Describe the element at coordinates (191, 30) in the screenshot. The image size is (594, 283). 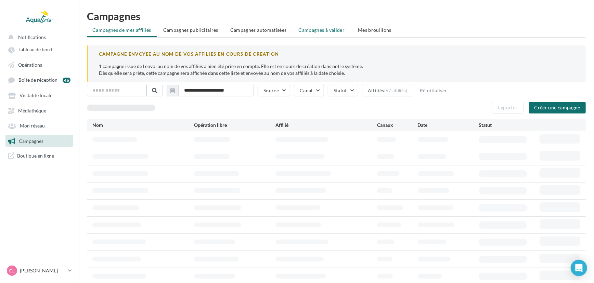
I see `span: Campagnes publicitaires` at that location.